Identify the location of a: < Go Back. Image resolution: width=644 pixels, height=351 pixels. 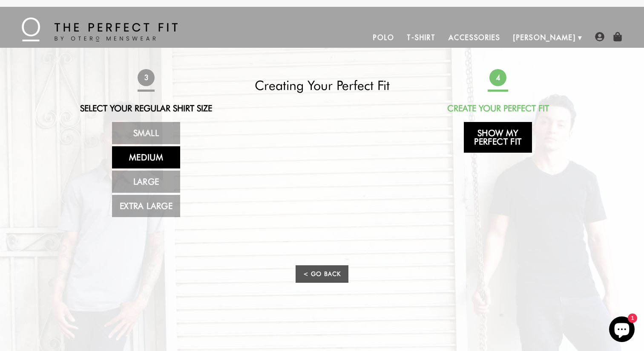
(322, 274).